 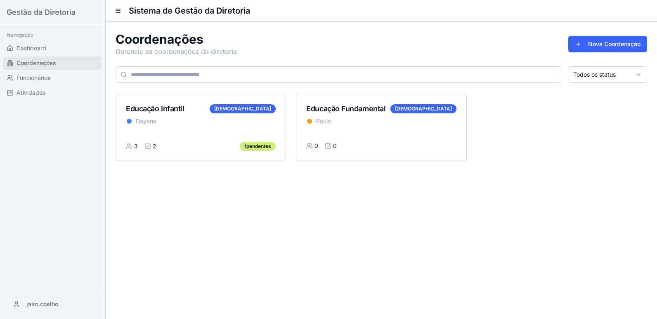 I want to click on span: Funcionários, so click(x=33, y=78).